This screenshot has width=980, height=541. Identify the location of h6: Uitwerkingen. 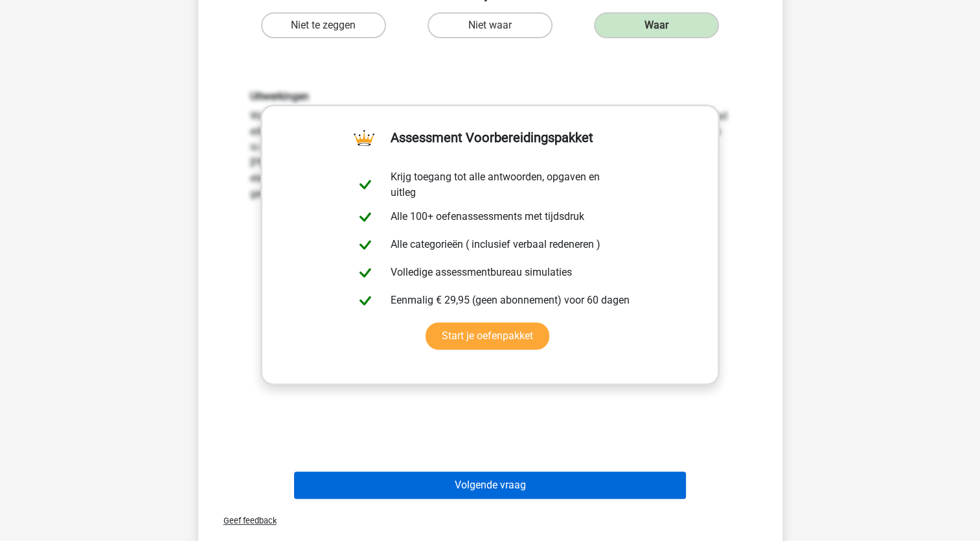
(491, 96).